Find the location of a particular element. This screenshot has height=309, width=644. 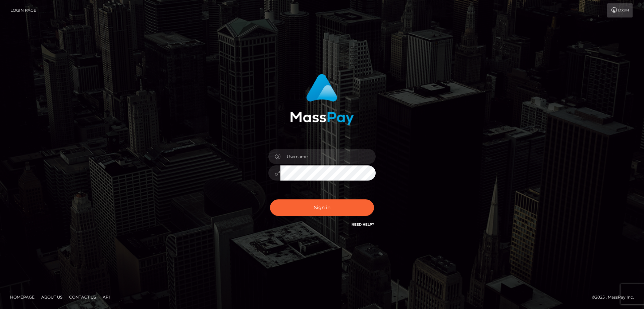

button: Sign in is located at coordinates (322, 207).